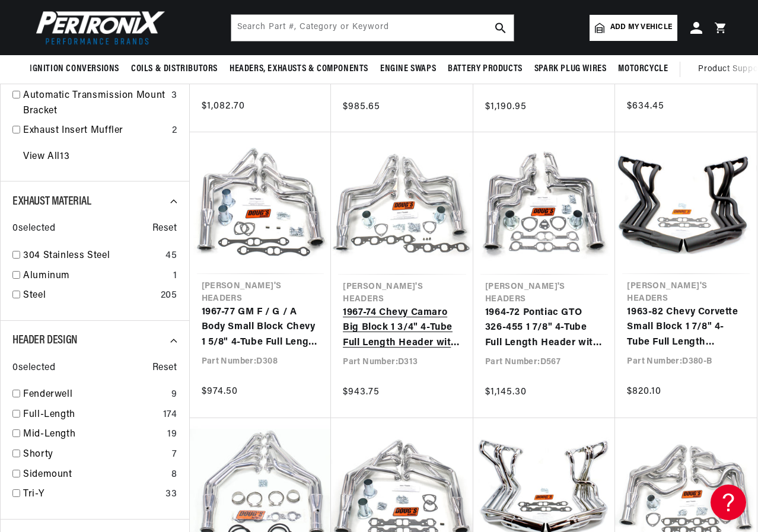 The width and height of the screenshot is (758, 532). Describe the element at coordinates (172, 435) in the screenshot. I see `div: 19` at that location.